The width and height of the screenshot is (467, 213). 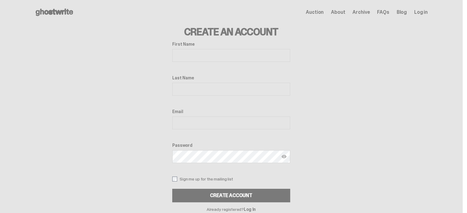 What do you see at coordinates (402, 12) in the screenshot?
I see `a: Blog` at bounding box center [402, 12].